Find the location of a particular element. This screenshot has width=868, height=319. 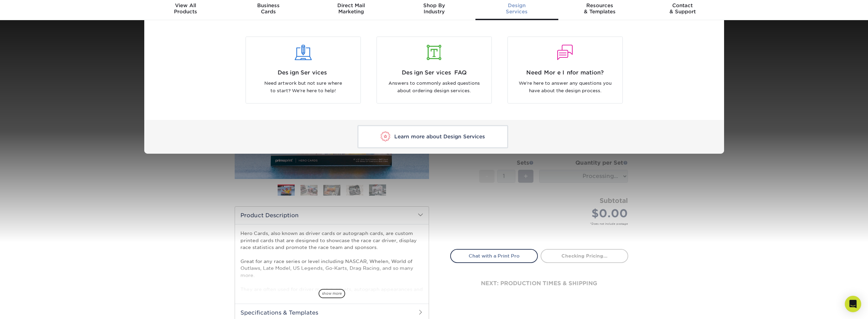

div: & Support is located at coordinates (682, 9).